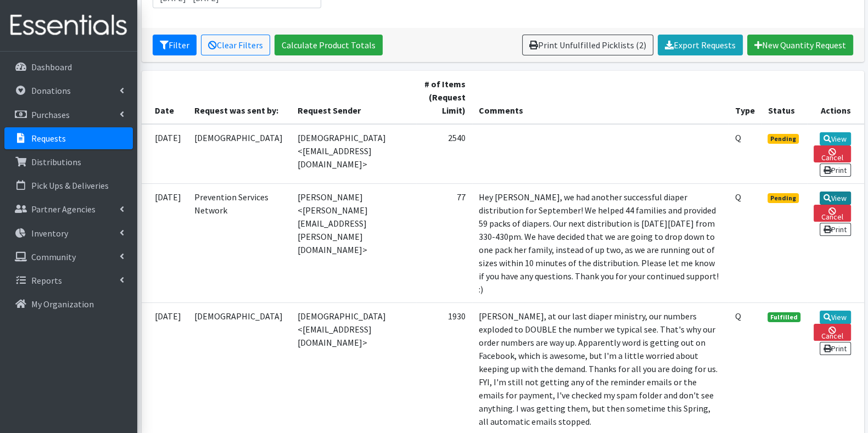 This screenshot has height=433, width=868. Describe the element at coordinates (444, 243) in the screenshot. I see `td: 77` at that location.